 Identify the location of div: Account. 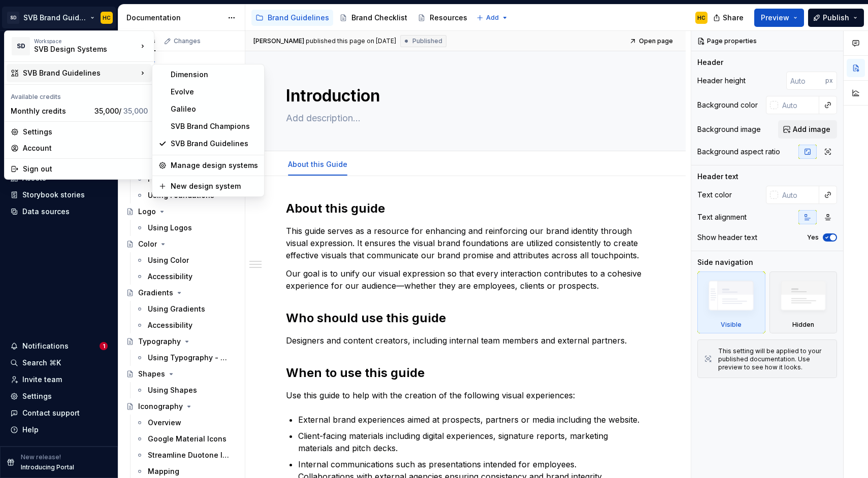
(85, 148).